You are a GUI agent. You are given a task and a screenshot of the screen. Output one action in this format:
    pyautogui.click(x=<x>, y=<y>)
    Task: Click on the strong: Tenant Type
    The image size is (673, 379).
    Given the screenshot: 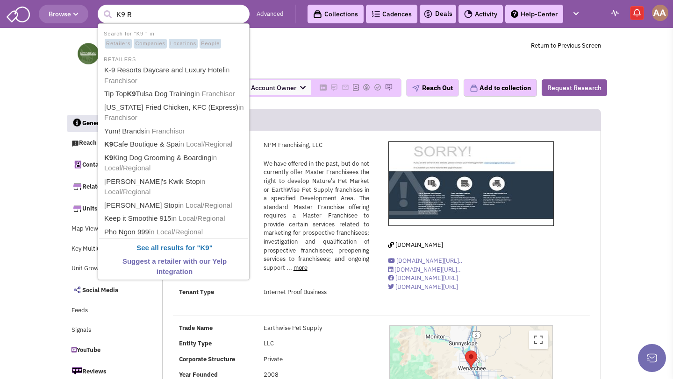 What is the action you would take?
    pyautogui.click(x=196, y=292)
    